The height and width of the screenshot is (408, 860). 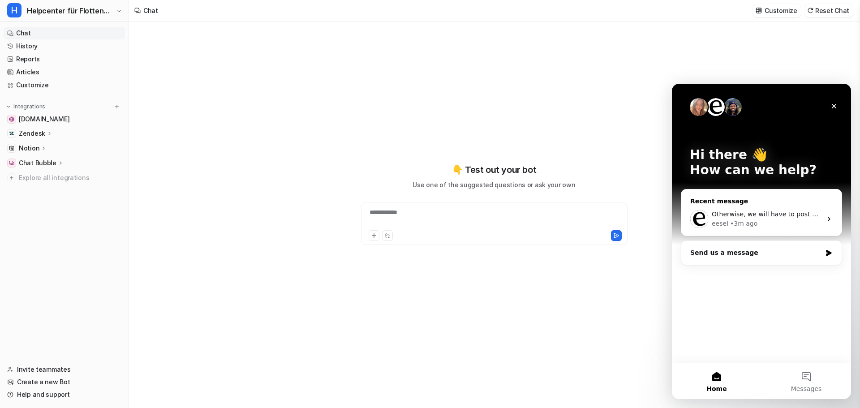 I want to click on button: Reset Chat, so click(x=828, y=10).